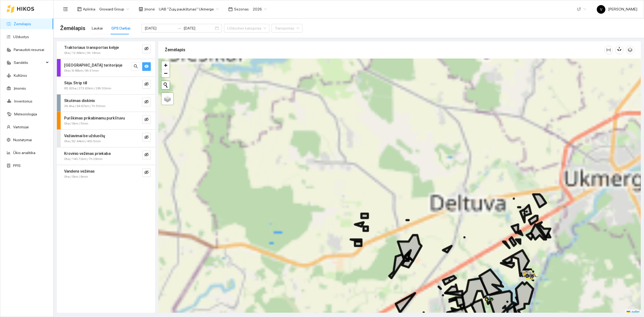 The image size is (644, 317). Describe the element at coordinates (25, 114) in the screenshot. I see `a: Meteorologija` at that location.